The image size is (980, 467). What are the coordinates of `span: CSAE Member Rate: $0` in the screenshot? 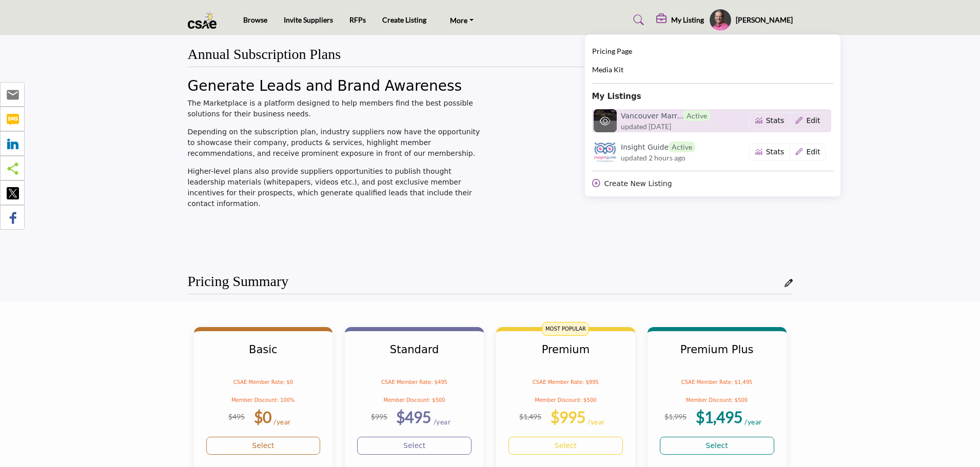 It's located at (263, 382).